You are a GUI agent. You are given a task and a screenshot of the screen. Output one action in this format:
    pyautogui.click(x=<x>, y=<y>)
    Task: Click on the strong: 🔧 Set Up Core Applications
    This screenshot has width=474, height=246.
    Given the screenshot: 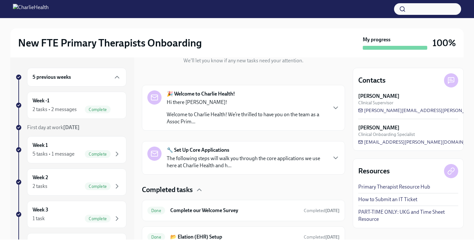 What is the action you would take?
    pyautogui.click(x=198, y=150)
    